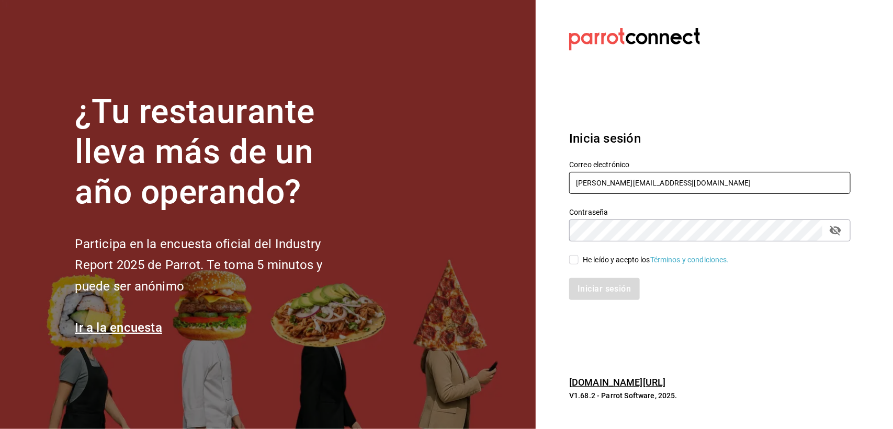 Image resolution: width=893 pixels, height=429 pixels. I want to click on h3: Inicia sesión, so click(710, 139).